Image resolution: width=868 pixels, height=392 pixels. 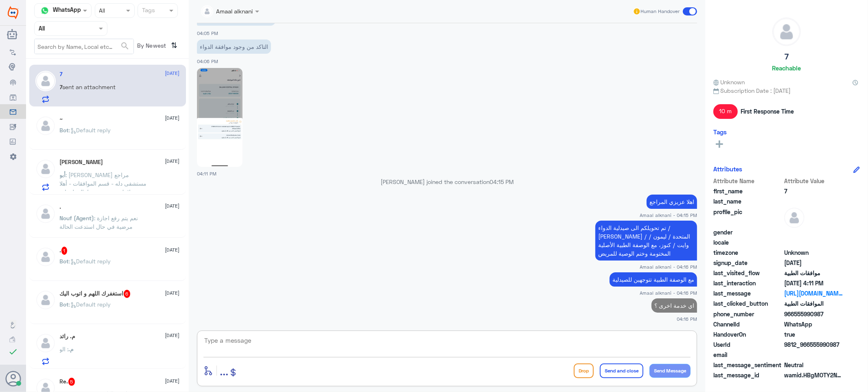 What do you see at coordinates (13, 12) in the screenshot?
I see `img: Widebot Logo` at bounding box center [13, 12].